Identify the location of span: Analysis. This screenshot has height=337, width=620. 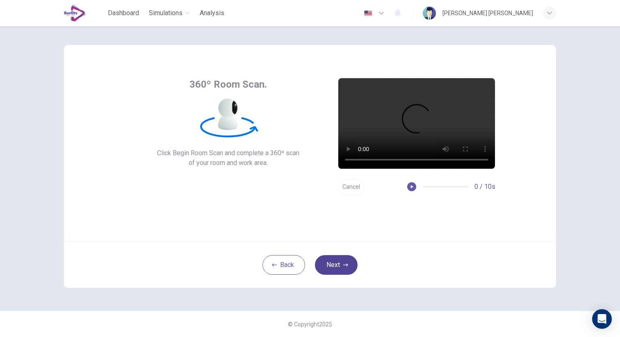
(212, 13).